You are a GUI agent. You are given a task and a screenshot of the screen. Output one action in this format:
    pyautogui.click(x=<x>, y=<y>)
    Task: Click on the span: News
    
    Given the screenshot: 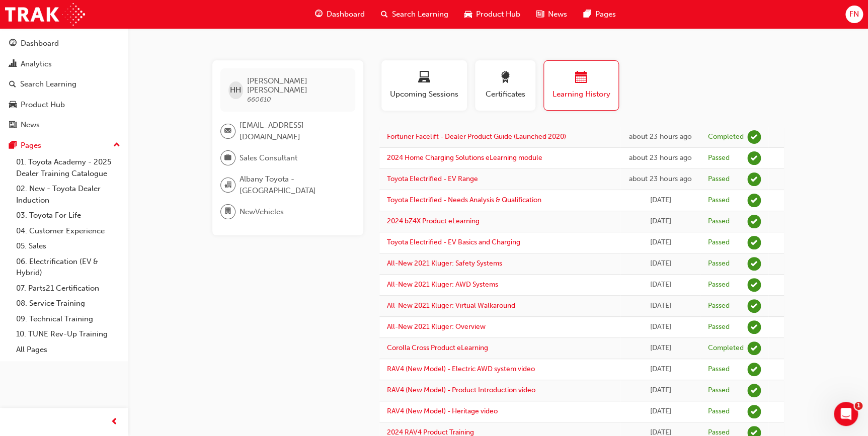 What is the action you would take?
    pyautogui.click(x=558, y=14)
    